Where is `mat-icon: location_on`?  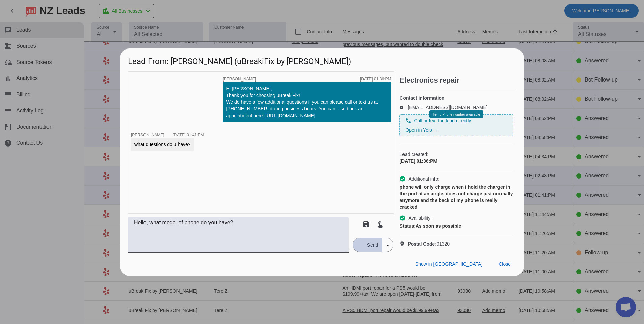 mat-icon: location_on is located at coordinates (404, 244).